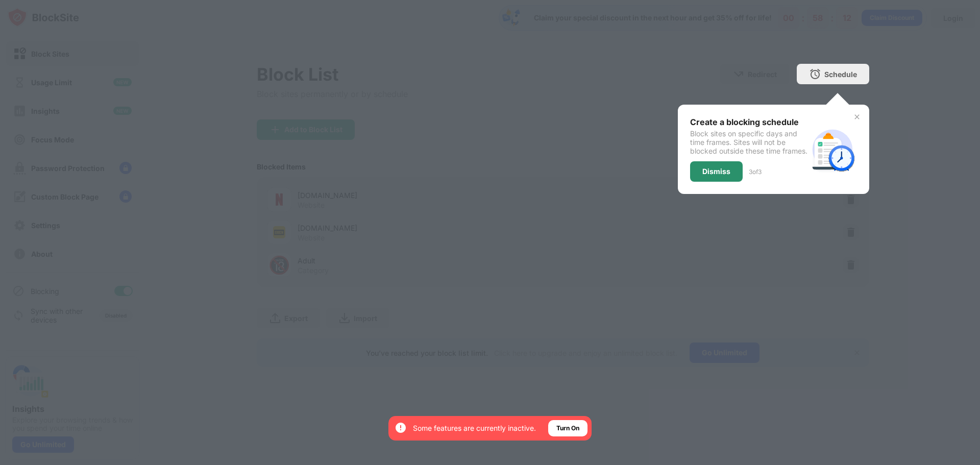 The height and width of the screenshot is (465, 980). I want to click on img: x-button.svg, so click(857, 117).